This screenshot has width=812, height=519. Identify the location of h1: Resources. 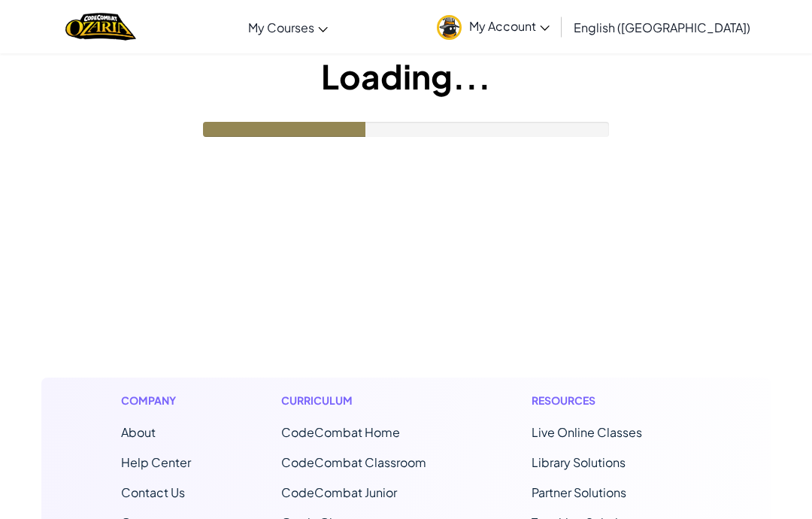
(611, 400).